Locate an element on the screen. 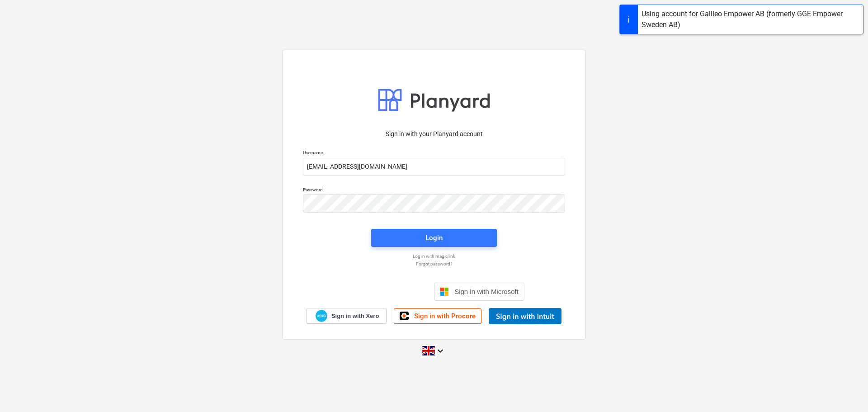 This screenshot has height=412, width=868. input: Username is located at coordinates (434, 167).